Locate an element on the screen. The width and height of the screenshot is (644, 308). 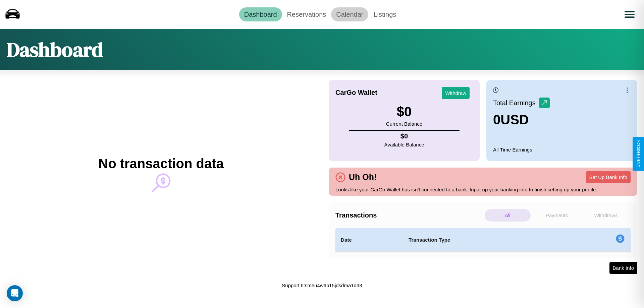
table: simple table is located at coordinates (483, 240).